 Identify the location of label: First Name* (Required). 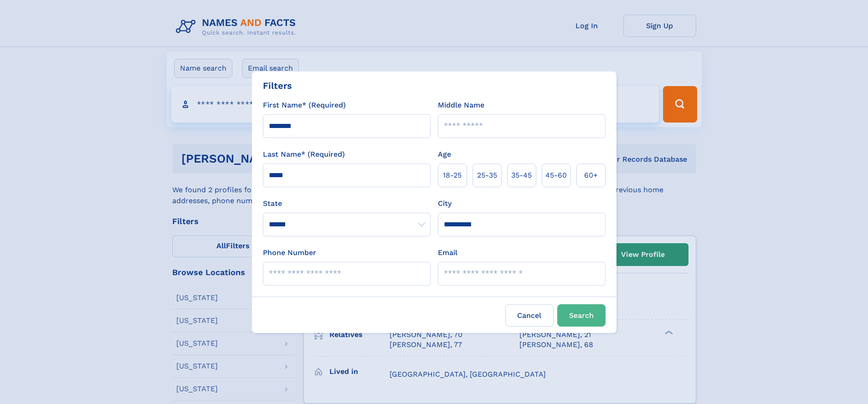
(305, 105).